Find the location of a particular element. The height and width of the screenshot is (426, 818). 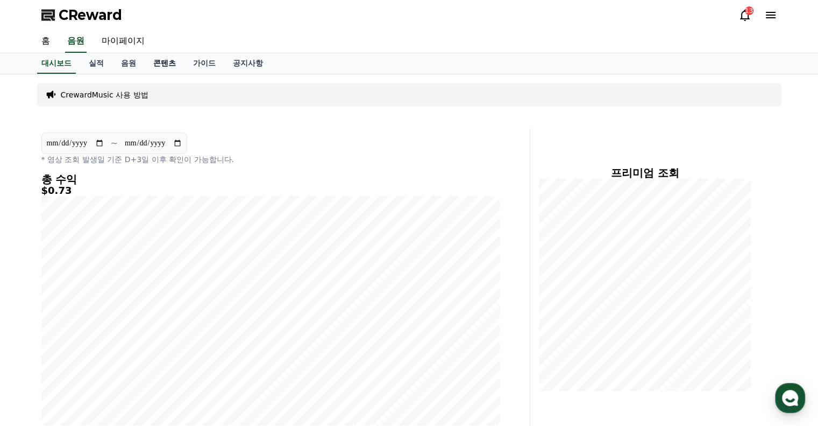

a: 공지사항 is located at coordinates (248, 63).